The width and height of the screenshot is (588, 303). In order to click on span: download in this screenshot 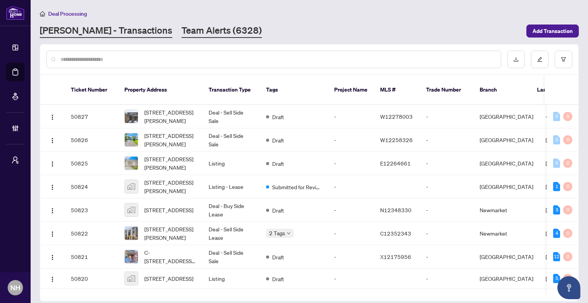, I will do `click(516, 59)`.